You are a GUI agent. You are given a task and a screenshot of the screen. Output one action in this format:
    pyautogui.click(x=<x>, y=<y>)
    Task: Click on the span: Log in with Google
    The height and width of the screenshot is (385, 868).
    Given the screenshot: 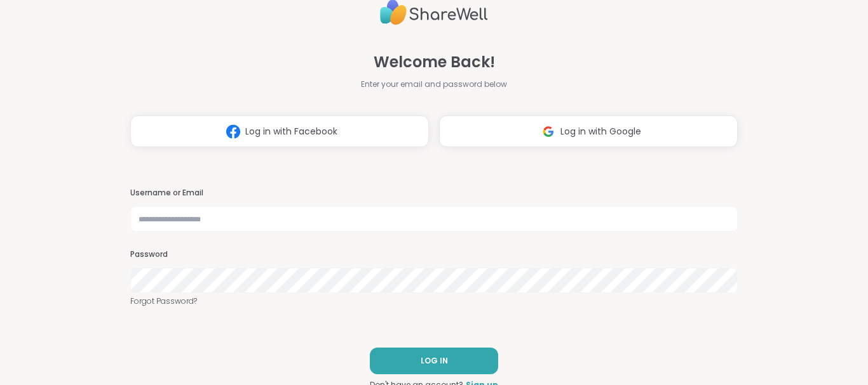 What is the action you would take?
    pyautogui.click(x=601, y=132)
    